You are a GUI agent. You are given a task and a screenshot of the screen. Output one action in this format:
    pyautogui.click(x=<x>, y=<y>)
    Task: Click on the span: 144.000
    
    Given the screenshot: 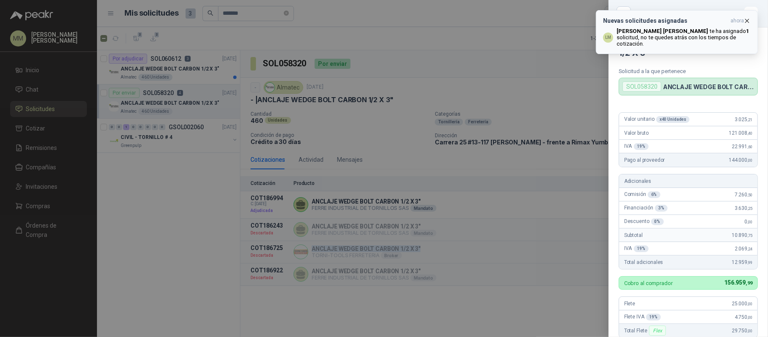 What is the action you would take?
    pyautogui.click(x=741, y=160)
    